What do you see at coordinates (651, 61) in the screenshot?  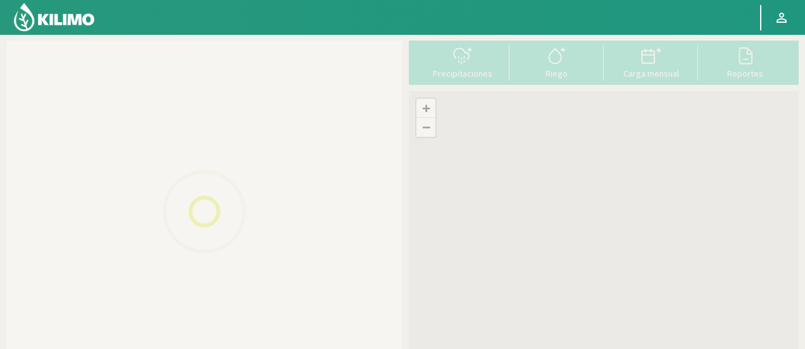 I see `button: Carga mensual` at bounding box center [651, 61].